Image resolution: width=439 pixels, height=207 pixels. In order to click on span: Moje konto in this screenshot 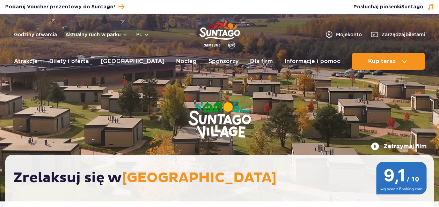, I will do `click(349, 35)`.